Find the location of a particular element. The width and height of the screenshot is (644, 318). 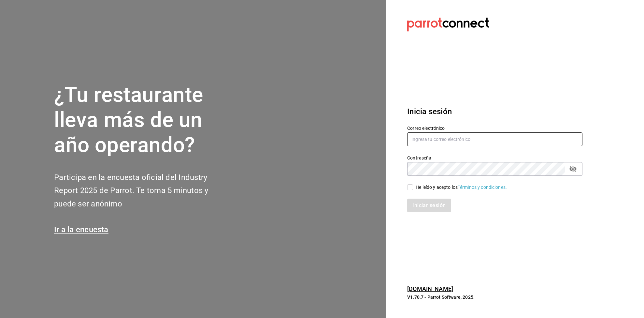

p: V1.70.7 - Parrot Software, 2025. is located at coordinates (495, 297).